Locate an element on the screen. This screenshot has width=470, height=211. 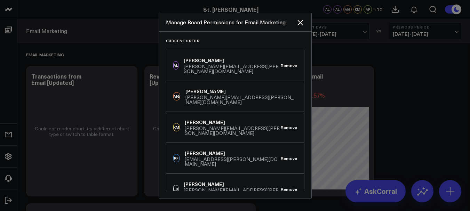
h3: Current Users is located at coordinates (235, 41).